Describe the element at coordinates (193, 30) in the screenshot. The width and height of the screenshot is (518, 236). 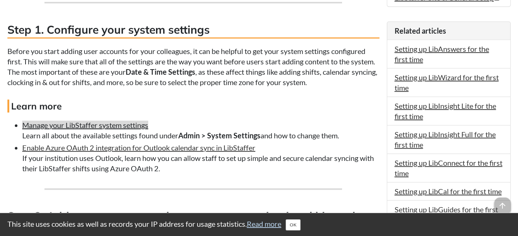
I see `h3: Step 1. Configure your system settings` at that location.